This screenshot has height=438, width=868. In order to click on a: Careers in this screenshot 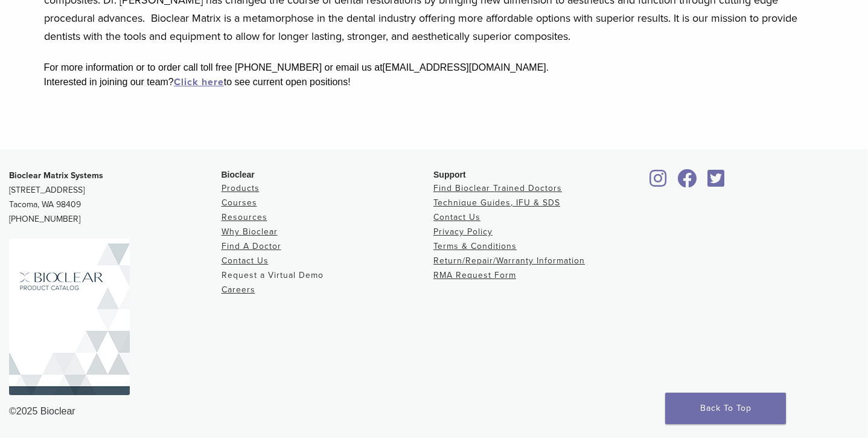, I will do `click(239, 289)`.